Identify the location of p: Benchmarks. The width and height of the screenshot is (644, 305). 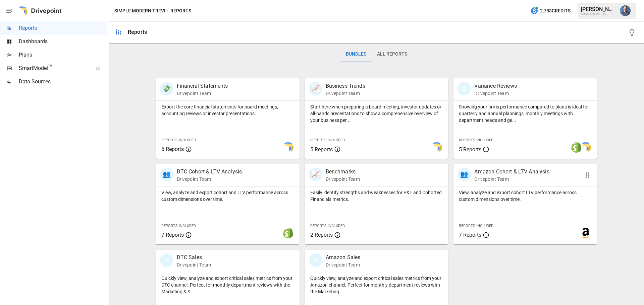
(343, 172).